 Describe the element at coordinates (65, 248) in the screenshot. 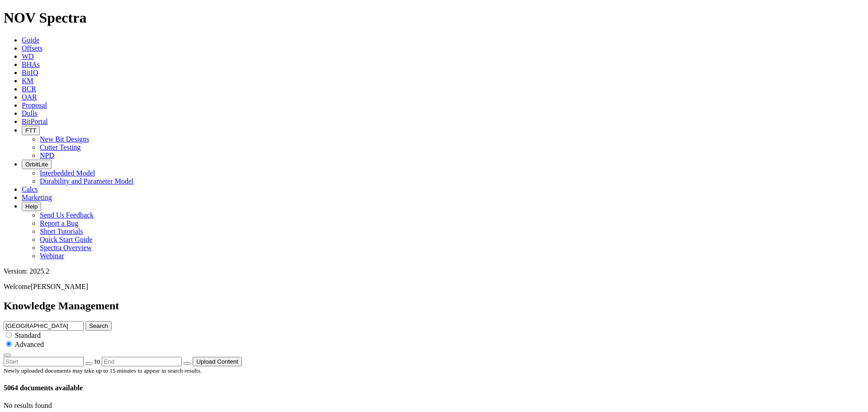

I see `a: Spectra Overview` at that location.